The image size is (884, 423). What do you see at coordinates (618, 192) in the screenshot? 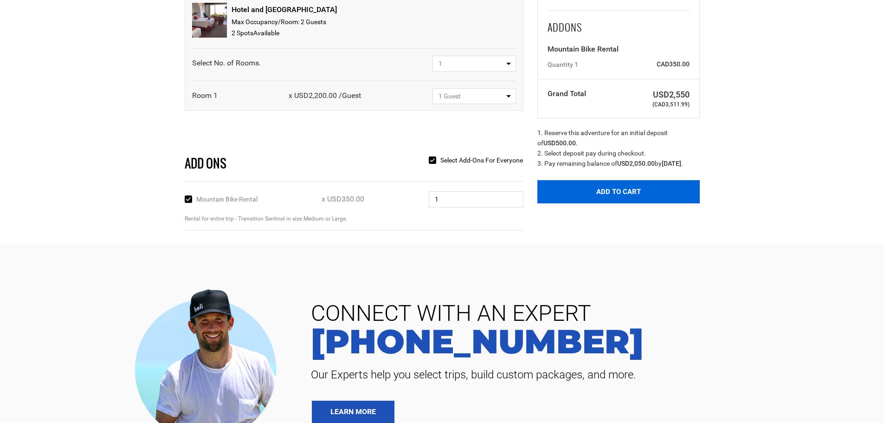
I see `button: Add to Cart` at bounding box center [618, 192].